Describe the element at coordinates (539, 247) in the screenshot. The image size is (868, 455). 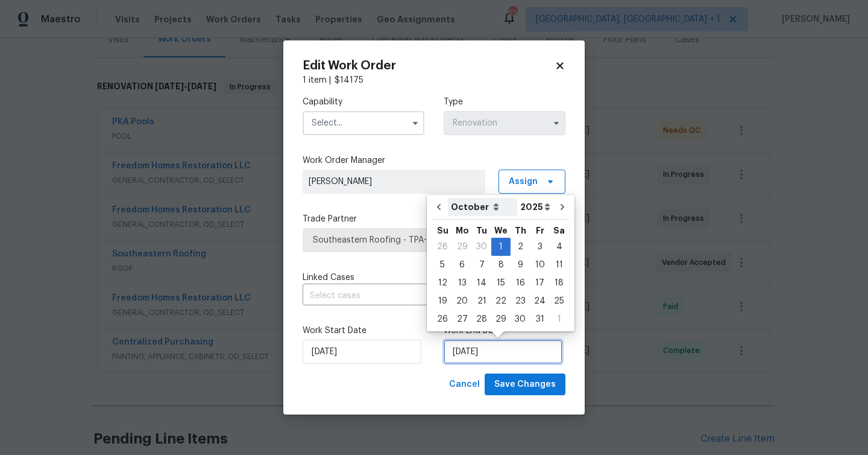
I see `div: Fri Oct 03 2025` at that location.